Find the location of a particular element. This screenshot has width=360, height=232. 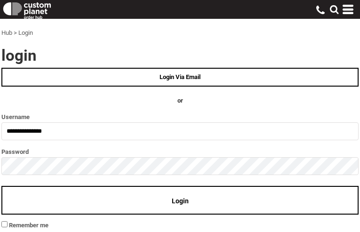

a: Login Via Email is located at coordinates (180, 77).